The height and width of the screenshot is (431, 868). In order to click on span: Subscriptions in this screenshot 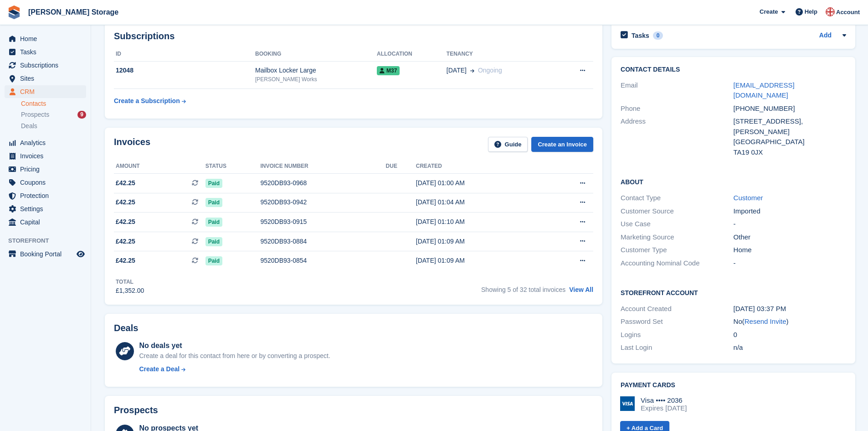, I will do `click(47, 65)`.